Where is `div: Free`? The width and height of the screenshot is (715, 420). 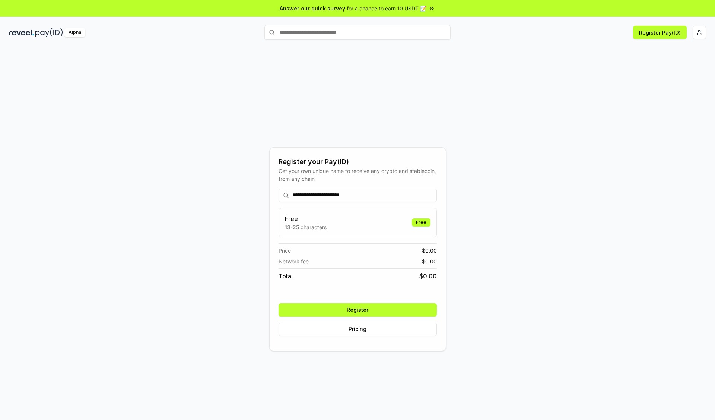 div: Free is located at coordinates (421, 223).